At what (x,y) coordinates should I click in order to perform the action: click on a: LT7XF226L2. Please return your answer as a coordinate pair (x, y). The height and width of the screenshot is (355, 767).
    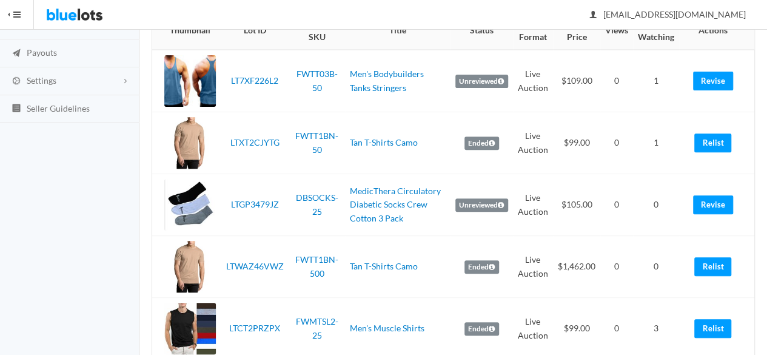
    Looking at the image, I should click on (255, 80).